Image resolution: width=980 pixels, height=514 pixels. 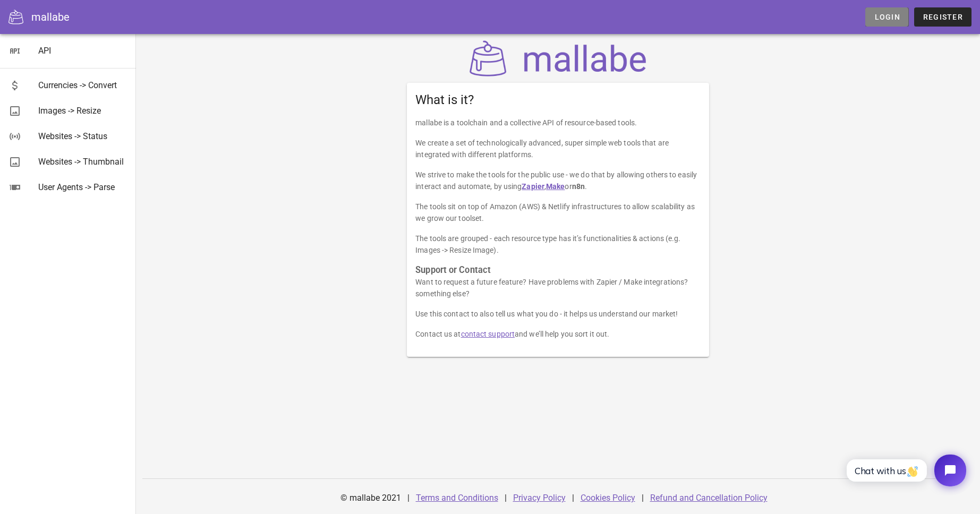 I want to click on strong: Make, so click(x=555, y=187).